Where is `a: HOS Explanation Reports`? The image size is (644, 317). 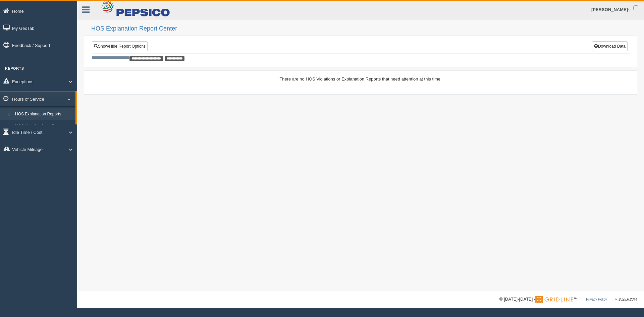 a: HOS Explanation Reports is located at coordinates (44, 114).